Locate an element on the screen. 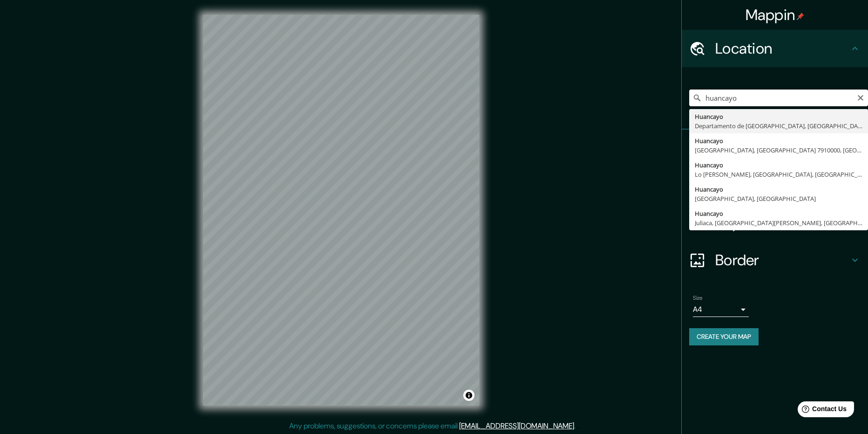  label: Size is located at coordinates (698, 297).